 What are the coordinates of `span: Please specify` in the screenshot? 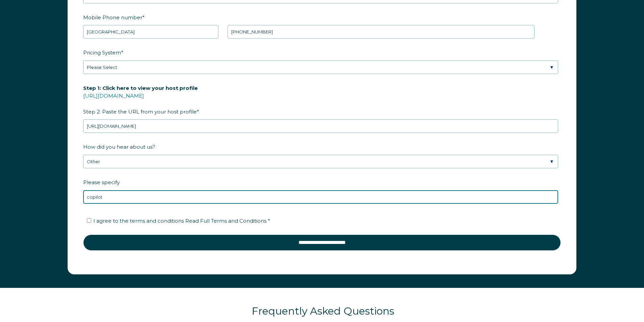 It's located at (102, 182).